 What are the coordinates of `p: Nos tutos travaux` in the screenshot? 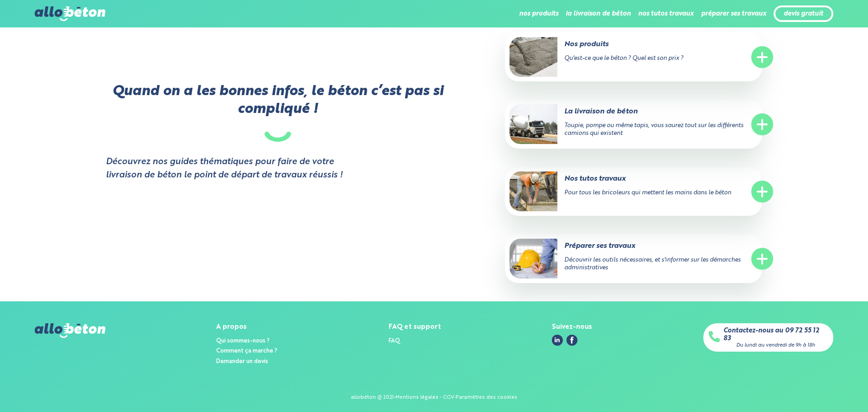 It's located at (615, 179).